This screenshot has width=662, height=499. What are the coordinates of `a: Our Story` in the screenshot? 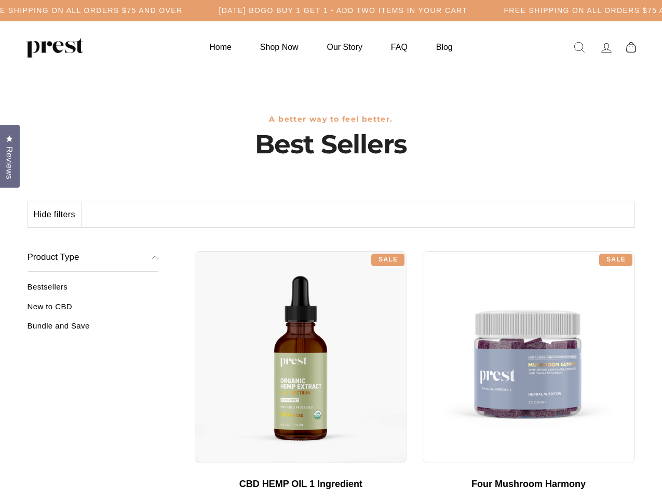 It's located at (345, 47).